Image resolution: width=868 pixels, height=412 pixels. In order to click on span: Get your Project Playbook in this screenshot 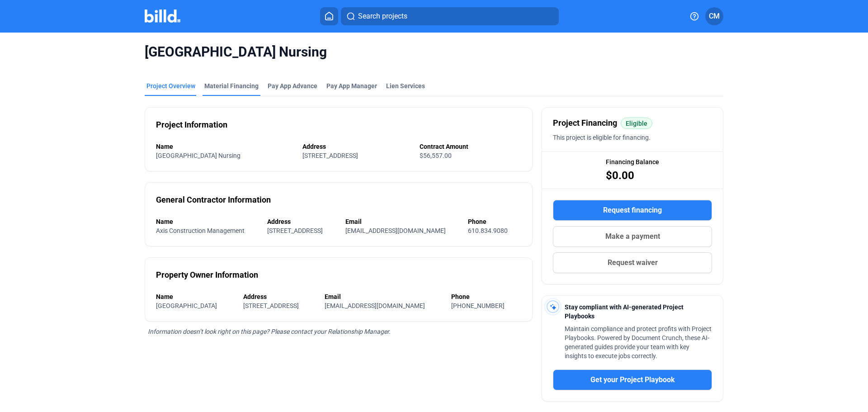, I will do `click(633, 380)`.